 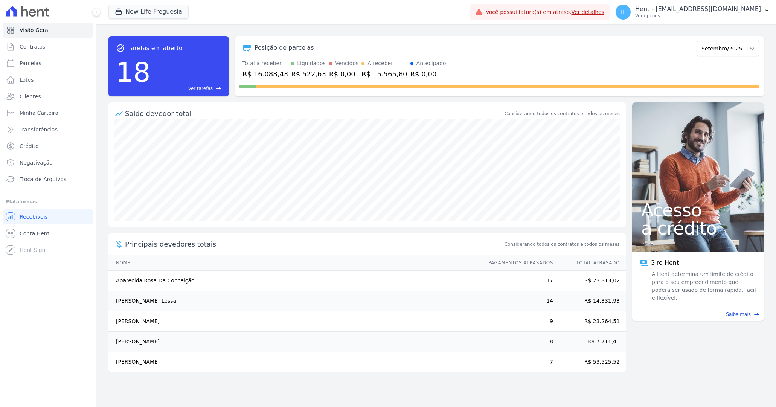 I want to click on span: Principais devedores totais, so click(x=314, y=244).